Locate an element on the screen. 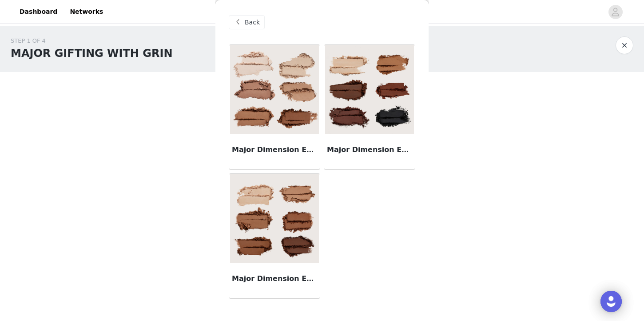 The height and width of the screenshot is (321, 644). h3: Major Dimension Essential Artistry Edit Eyeshadow Palette - Light is located at coordinates (275, 150).